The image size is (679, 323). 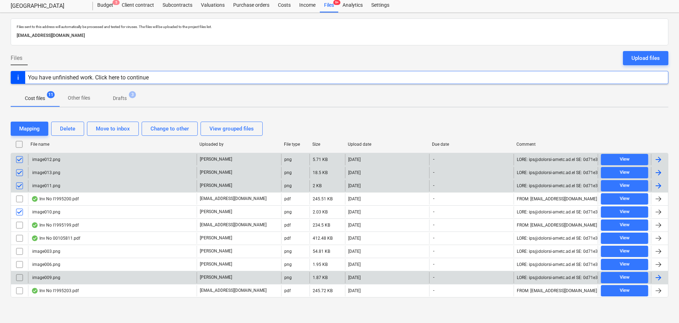 What do you see at coordinates (51, 95) in the screenshot?
I see `span: 11` at bounding box center [51, 95].